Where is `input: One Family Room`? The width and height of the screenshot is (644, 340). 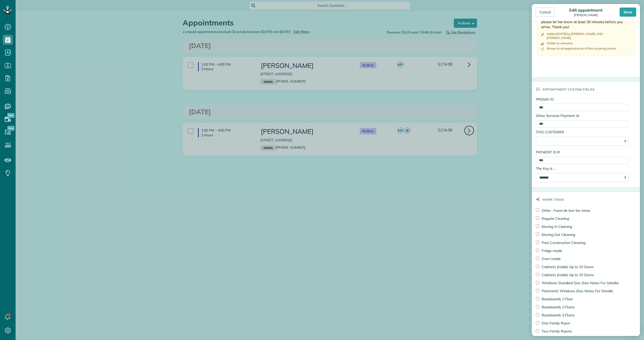
input: One Family Room is located at coordinates (537, 322).